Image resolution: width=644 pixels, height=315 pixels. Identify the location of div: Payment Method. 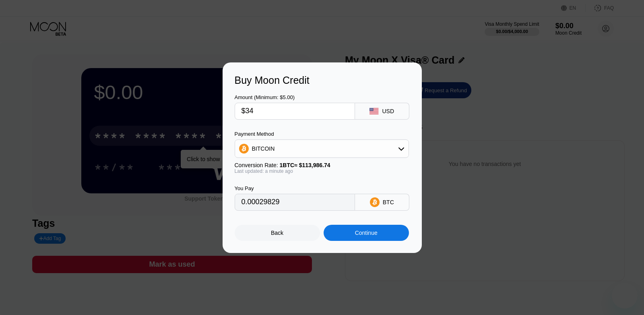
(321, 134).